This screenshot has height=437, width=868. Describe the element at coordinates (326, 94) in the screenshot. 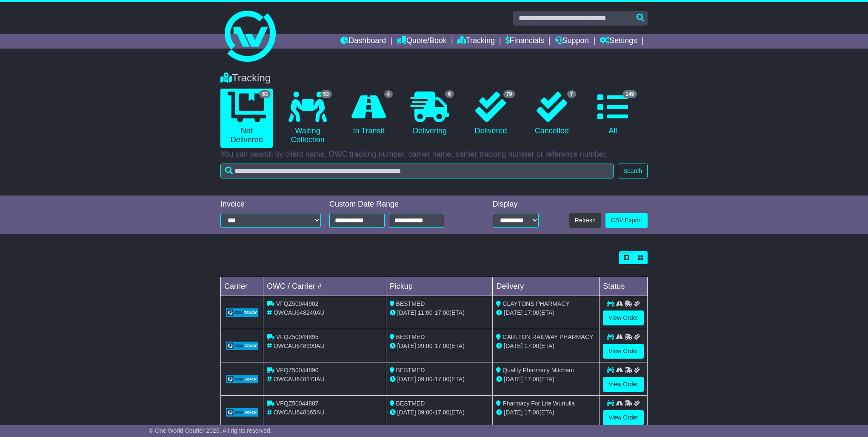

I see `span: 53` at that location.